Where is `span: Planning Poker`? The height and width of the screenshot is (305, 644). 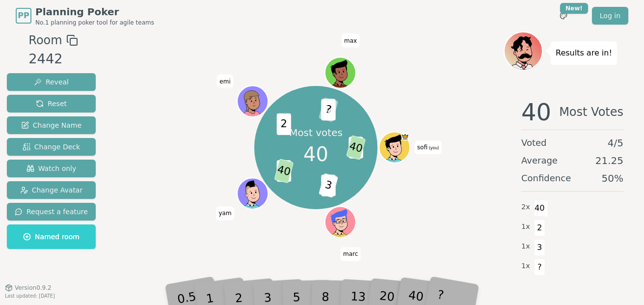 span: Planning Poker is located at coordinates (95, 12).